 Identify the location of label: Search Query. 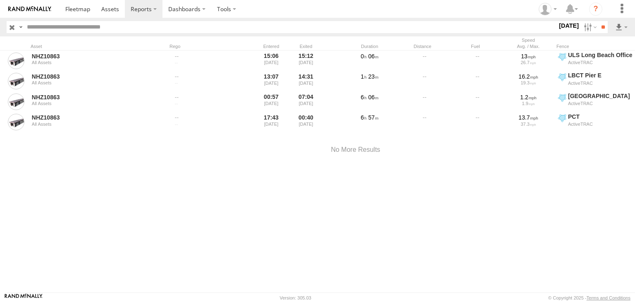
(21, 27).